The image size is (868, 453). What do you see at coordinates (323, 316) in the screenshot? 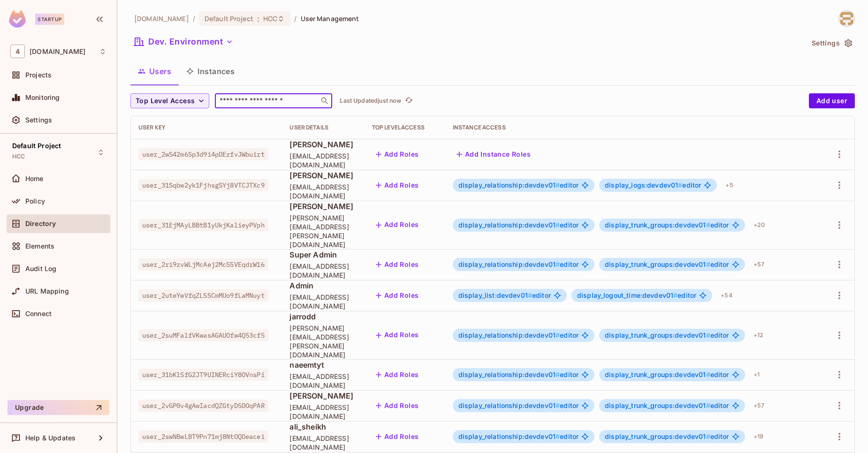
I see `span: jarrodd` at bounding box center [323, 316].